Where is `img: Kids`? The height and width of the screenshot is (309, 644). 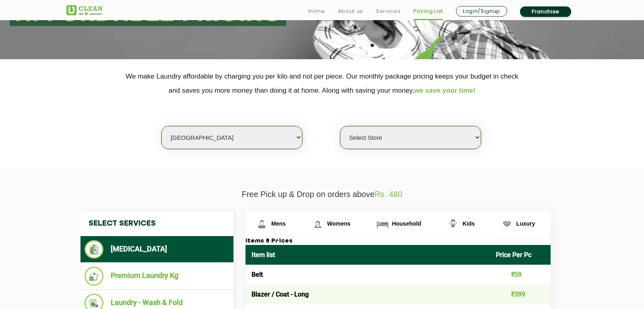 img: Kids is located at coordinates (453, 224).